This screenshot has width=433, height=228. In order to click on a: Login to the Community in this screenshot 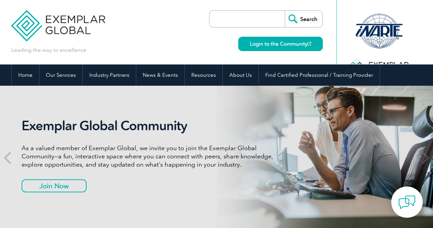, I will do `click(281, 44)`.